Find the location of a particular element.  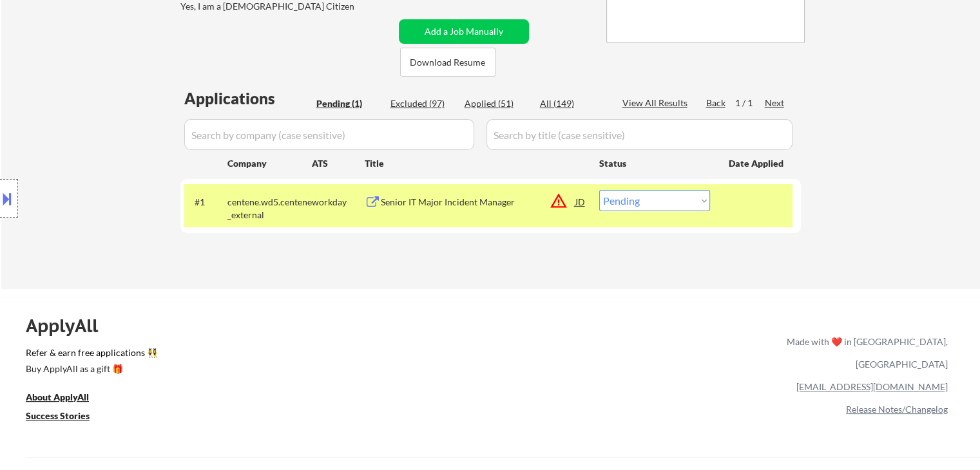

div: 1 / 1 is located at coordinates (750, 103).